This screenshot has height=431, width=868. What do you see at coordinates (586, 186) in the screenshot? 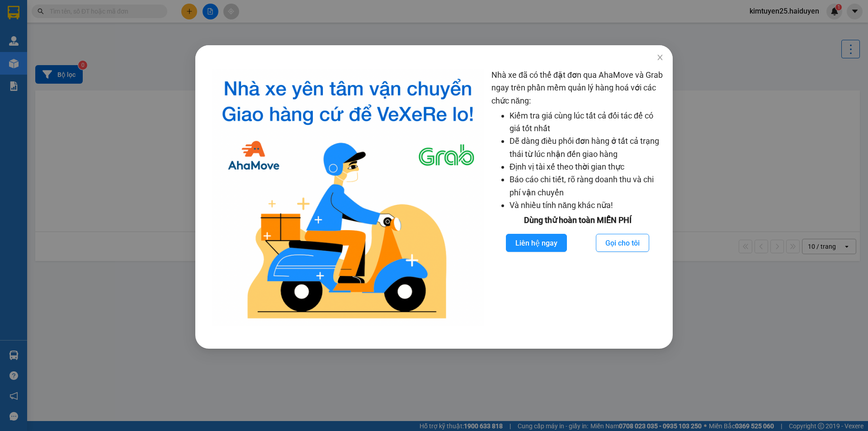
I see `li: Báo cáo chi tiết, rõ ràng doanh thu và chi phí vận chuyển` at bounding box center [586, 186].